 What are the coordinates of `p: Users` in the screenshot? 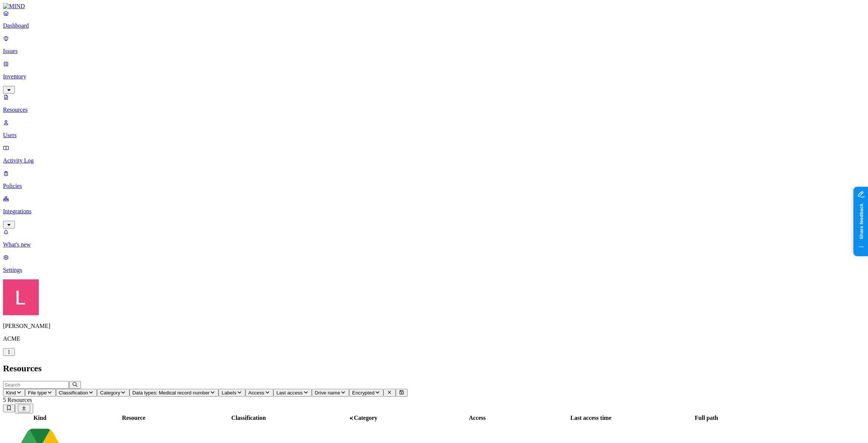 It's located at (434, 135).